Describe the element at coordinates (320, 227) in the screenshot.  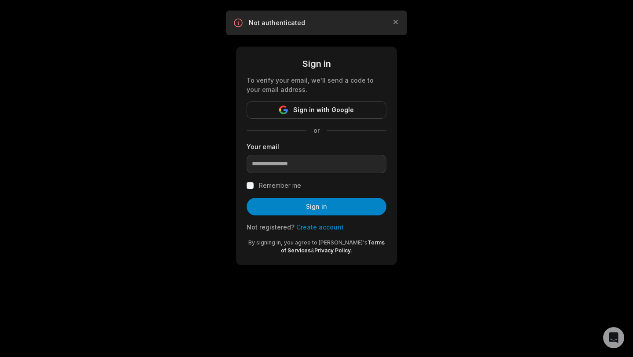
I see `a: Create account` at that location.